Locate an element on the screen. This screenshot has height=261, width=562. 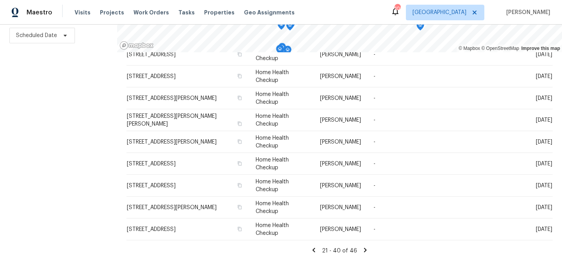
span: Maestro is located at coordinates (39, 12).